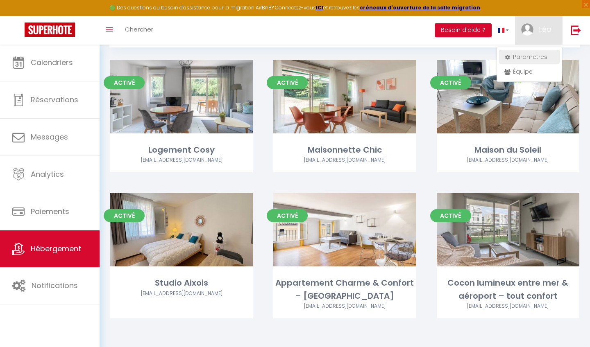 The width and height of the screenshot is (590, 347). What do you see at coordinates (49, 137) in the screenshot?
I see `span: Messages` at bounding box center [49, 137].